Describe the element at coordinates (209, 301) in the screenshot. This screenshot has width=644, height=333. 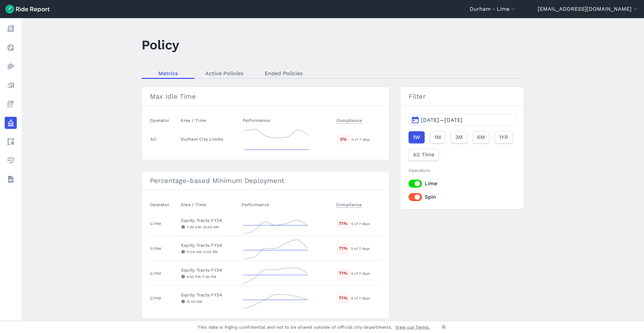
I see `div: 12:00 AM` at that location.